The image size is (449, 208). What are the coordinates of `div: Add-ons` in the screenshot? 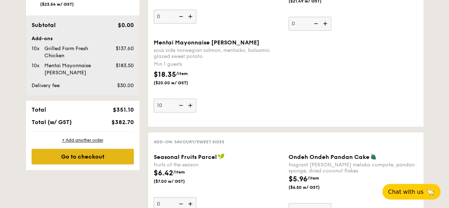 It's located at (83, 39).